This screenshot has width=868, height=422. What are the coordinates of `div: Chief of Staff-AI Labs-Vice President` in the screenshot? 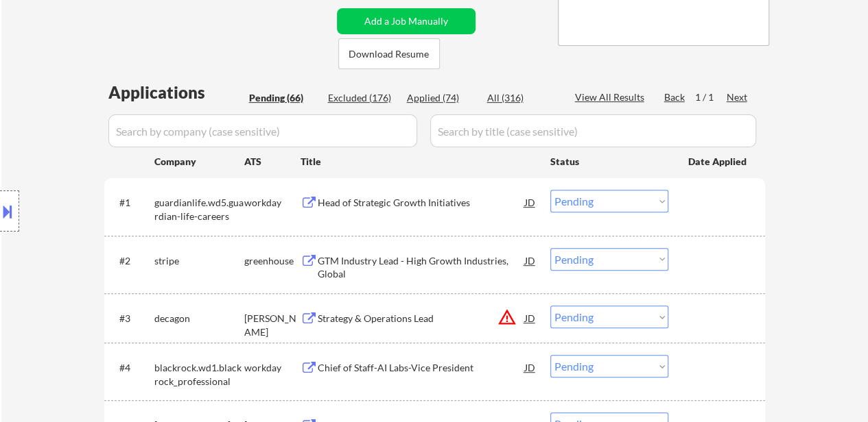 It's located at (421, 369).